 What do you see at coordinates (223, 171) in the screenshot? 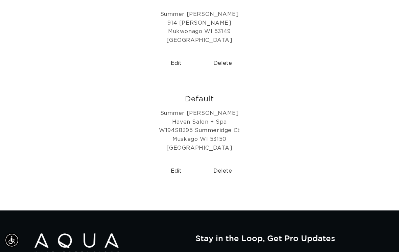
I see `button: Delete 2` at bounding box center [223, 171].